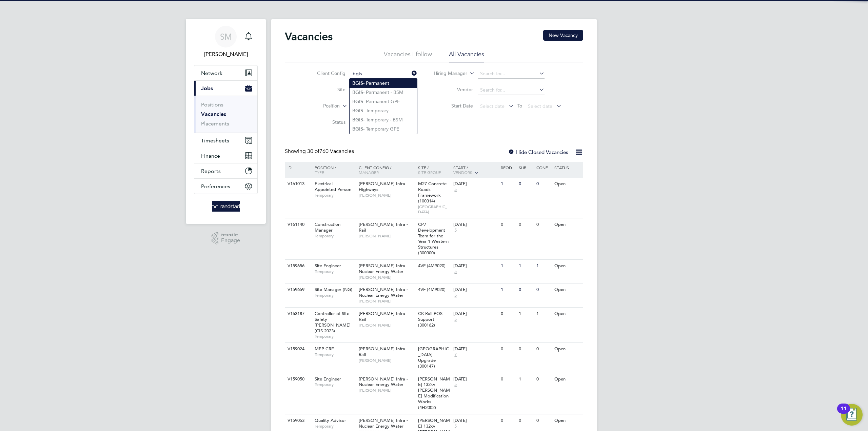  What do you see at coordinates (538, 152) in the screenshot?
I see `label: Hide Closed Vacancies` at bounding box center [538, 152].